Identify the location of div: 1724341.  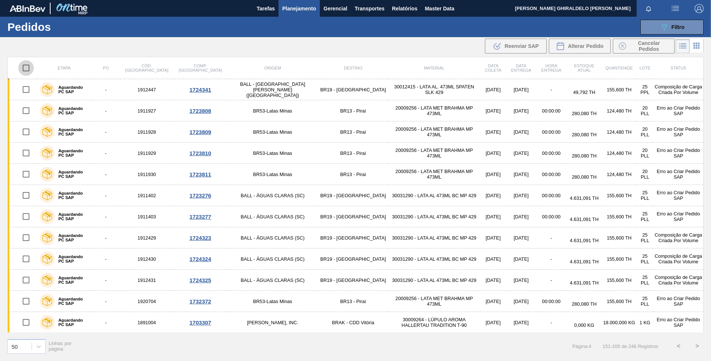
(200, 90).